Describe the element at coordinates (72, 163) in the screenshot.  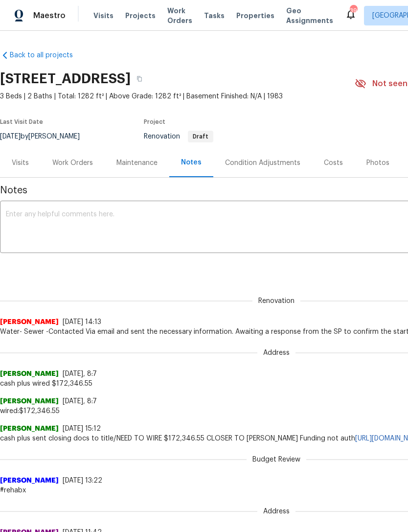
I see `div: Work Orders` at that location.